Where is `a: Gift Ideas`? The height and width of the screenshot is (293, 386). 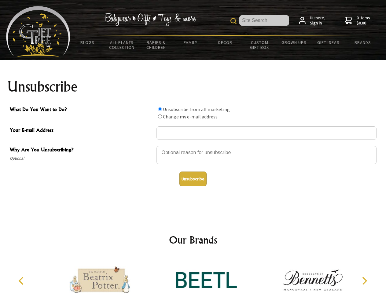
a: Gift Ideas is located at coordinates (328, 42).